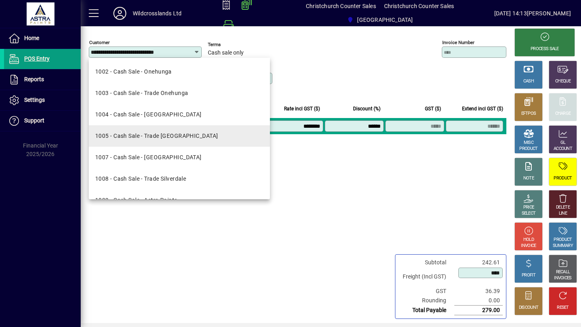  What do you see at coordinates (529, 178) in the screenshot?
I see `div: NOTE` at bounding box center [529, 178].